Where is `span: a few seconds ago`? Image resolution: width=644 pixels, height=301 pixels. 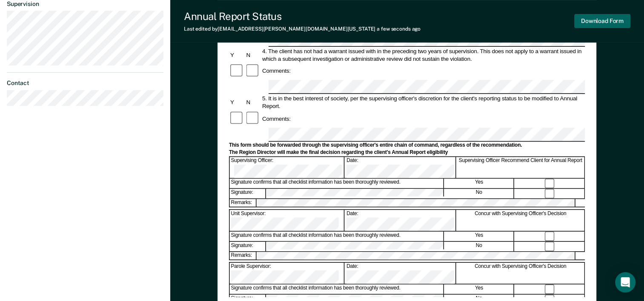
span: a few seconds ago is located at coordinates (399, 29).